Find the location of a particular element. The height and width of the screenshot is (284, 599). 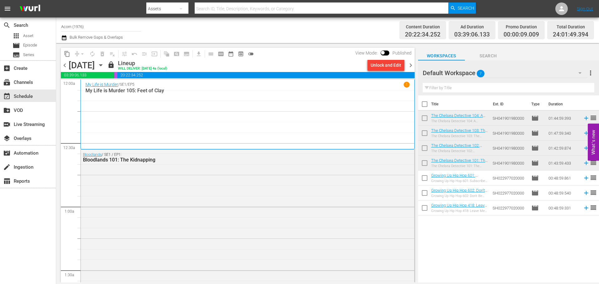

div: Content Duration is located at coordinates (423, 27).